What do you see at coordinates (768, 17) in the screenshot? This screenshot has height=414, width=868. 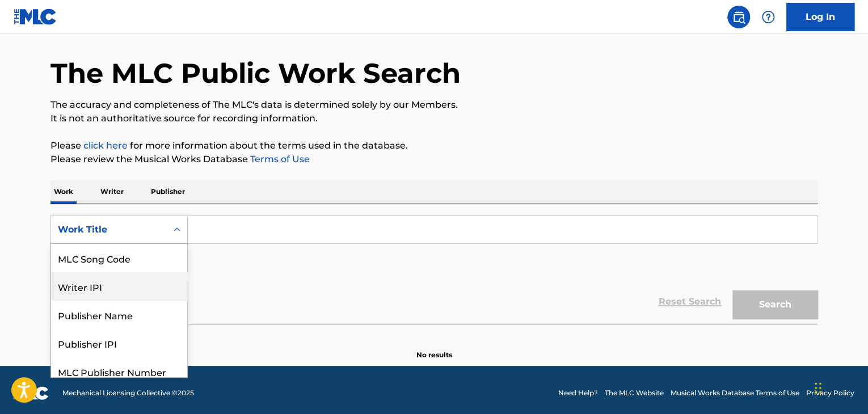 I see `div: Help` at bounding box center [768, 17].